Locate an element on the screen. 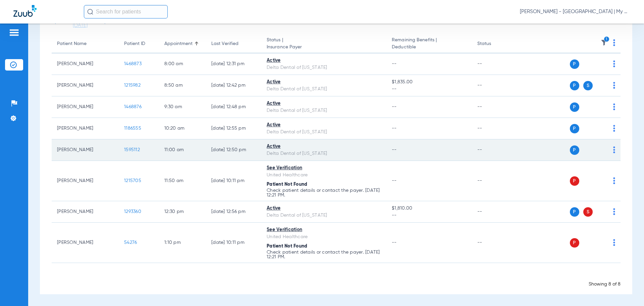 This screenshot has width=644, height=306. th: Remaining Benefits | is located at coordinates (429, 44).